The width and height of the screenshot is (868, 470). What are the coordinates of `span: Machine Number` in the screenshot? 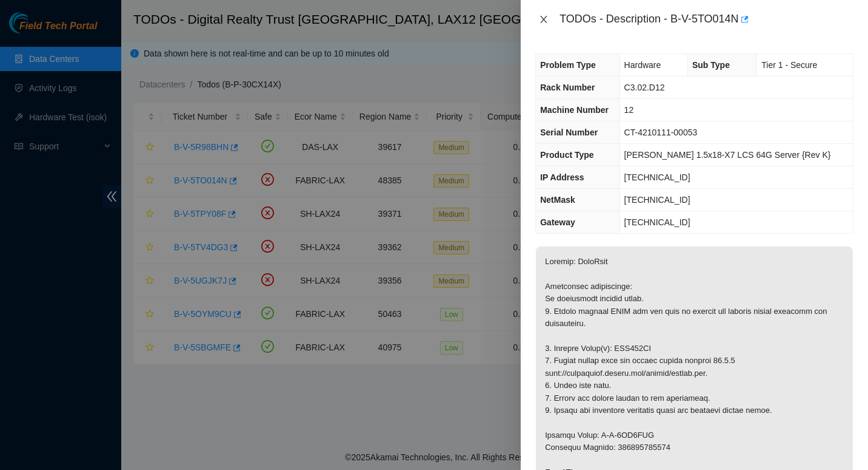 It's located at (574, 110).